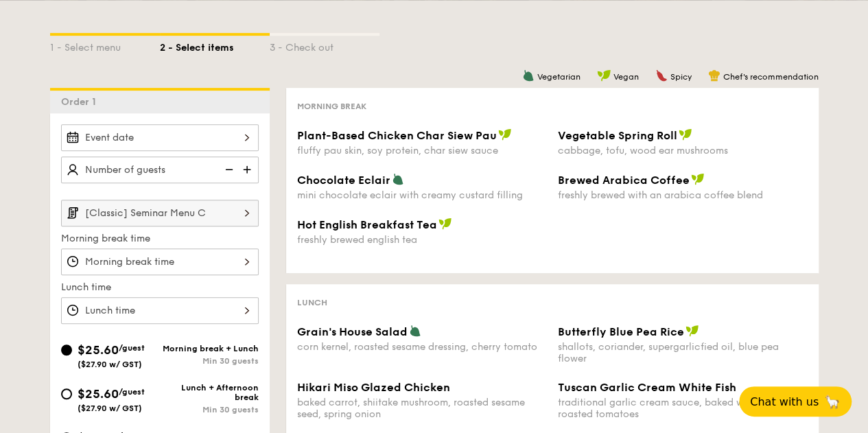  What do you see at coordinates (210, 349) in the screenshot?
I see `div: Morning break + Lunch` at bounding box center [210, 349].